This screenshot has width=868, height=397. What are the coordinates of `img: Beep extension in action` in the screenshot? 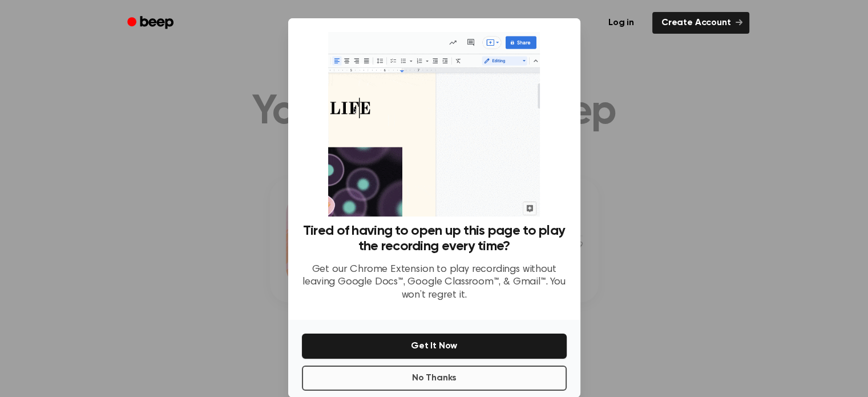 It's located at (434, 123).